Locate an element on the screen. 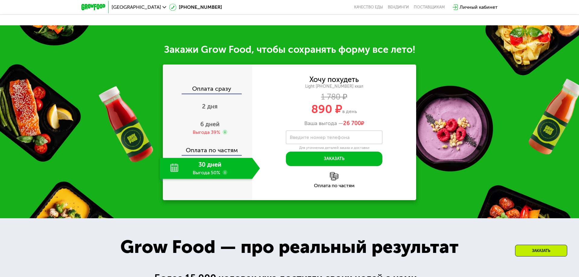 The width and height of the screenshot is (579, 277). div: Для уточнения деталей заказа и доставки is located at coordinates (334, 148).